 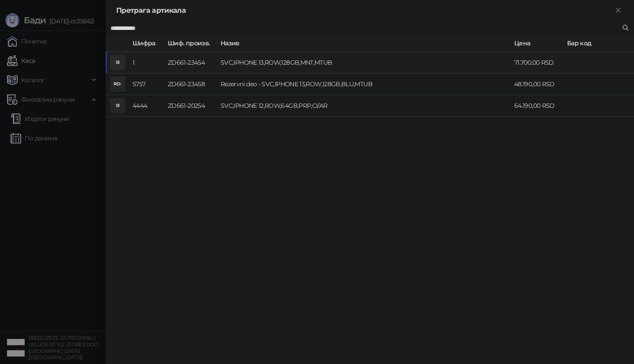 I want to click on button: Close, so click(x=618, y=11).